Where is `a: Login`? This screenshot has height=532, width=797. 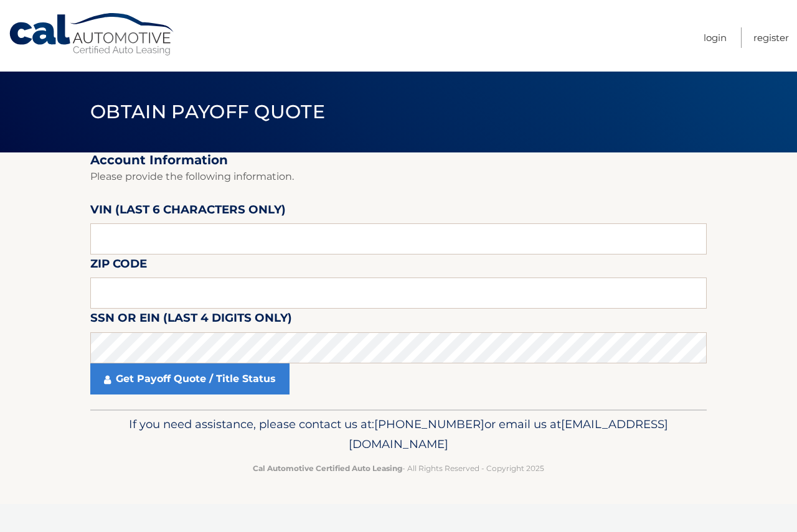
a: Login is located at coordinates (715, 37).